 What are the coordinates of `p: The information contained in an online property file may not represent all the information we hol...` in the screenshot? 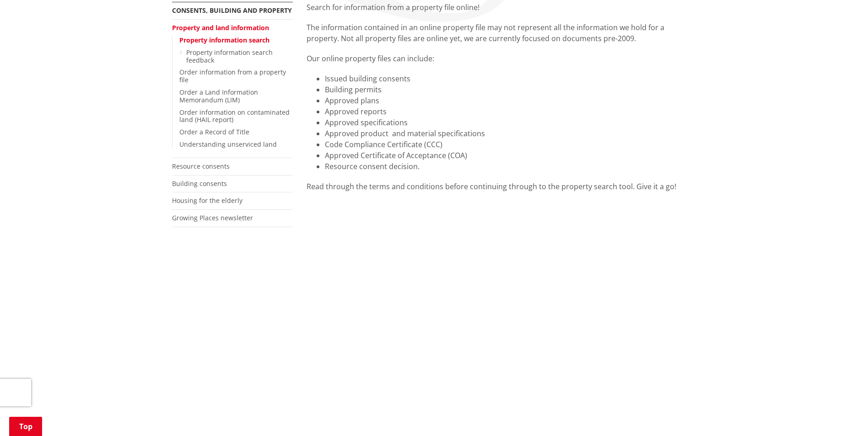 It's located at (502, 33).